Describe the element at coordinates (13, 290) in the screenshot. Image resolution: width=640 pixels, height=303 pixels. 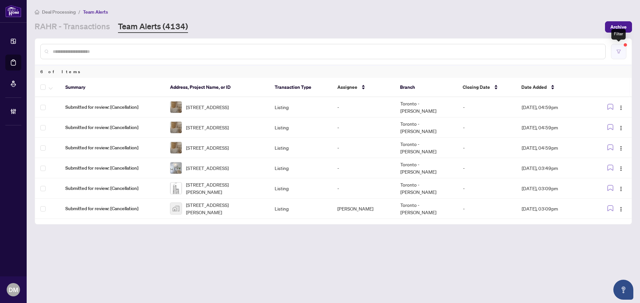
I see `span: DM` at that location.